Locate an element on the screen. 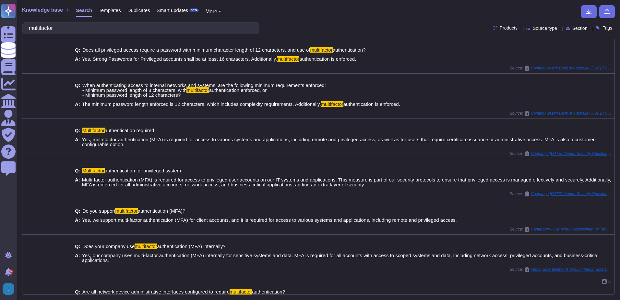 The image size is (620, 300). span: More is located at coordinates (211, 11).